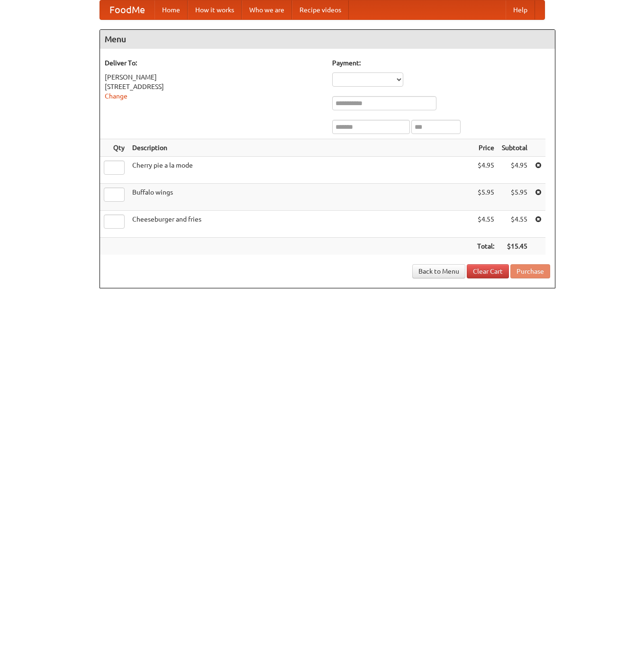  What do you see at coordinates (114, 148) in the screenshot?
I see `th: Qty` at bounding box center [114, 148].